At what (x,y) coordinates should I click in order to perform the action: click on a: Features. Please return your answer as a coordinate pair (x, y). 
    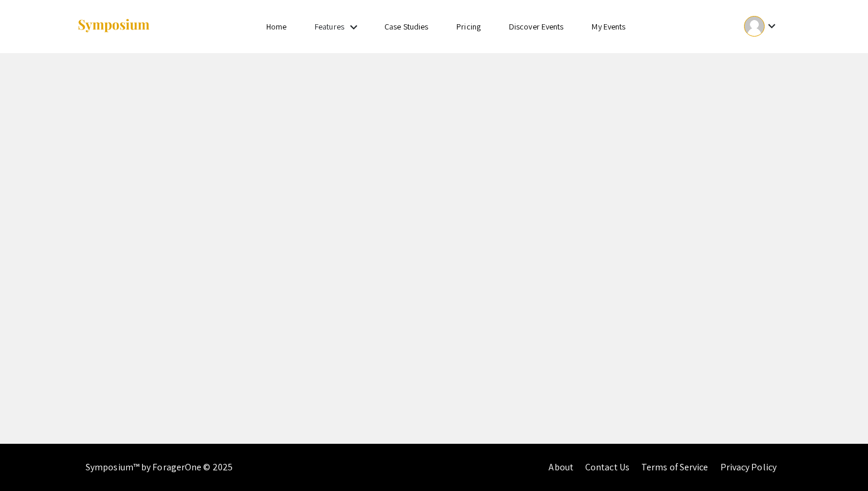
    Looking at the image, I should click on (330, 26).